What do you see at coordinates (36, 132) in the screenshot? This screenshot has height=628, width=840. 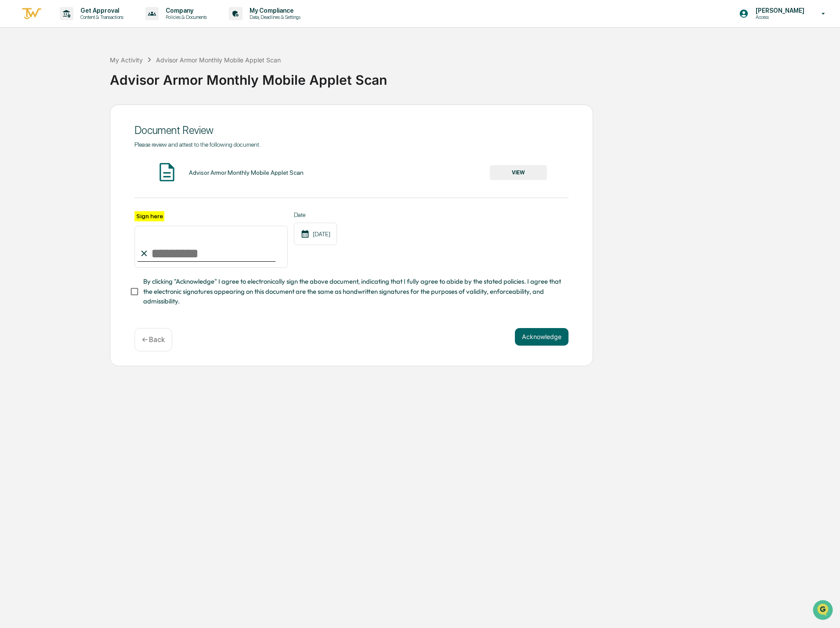 I see `span: Data Lookup` at bounding box center [36, 132].